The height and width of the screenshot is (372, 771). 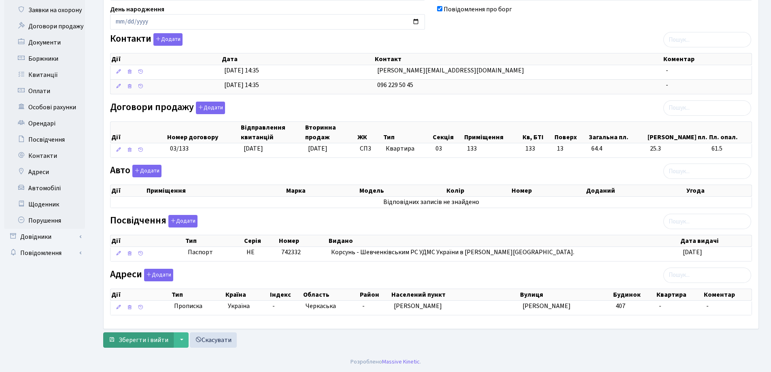 I want to click on span: 407, so click(x=620, y=306).